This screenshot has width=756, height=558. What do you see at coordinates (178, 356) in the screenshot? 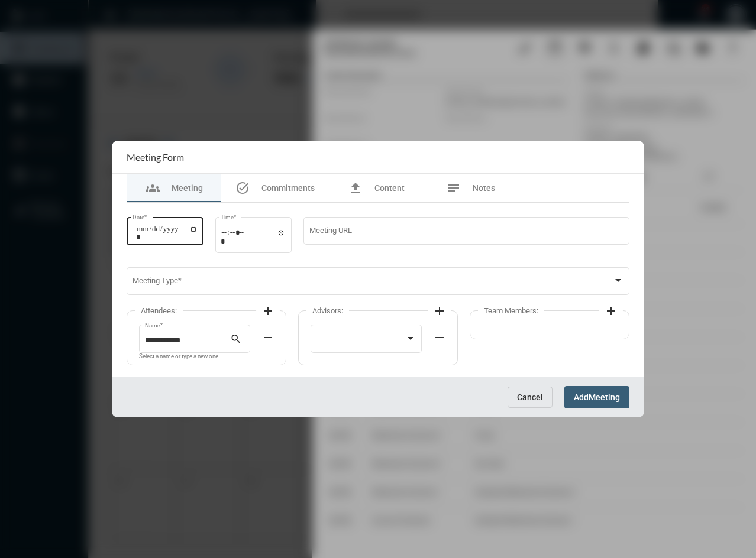
I see `mat-hint: Select a name or type a new one` at bounding box center [178, 356].